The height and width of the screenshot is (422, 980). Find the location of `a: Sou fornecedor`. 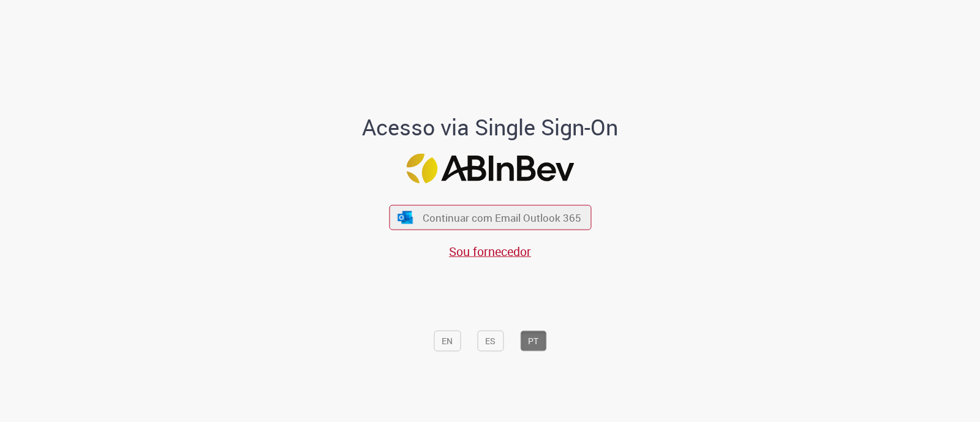

a: Sou fornecedor is located at coordinates (490, 251).